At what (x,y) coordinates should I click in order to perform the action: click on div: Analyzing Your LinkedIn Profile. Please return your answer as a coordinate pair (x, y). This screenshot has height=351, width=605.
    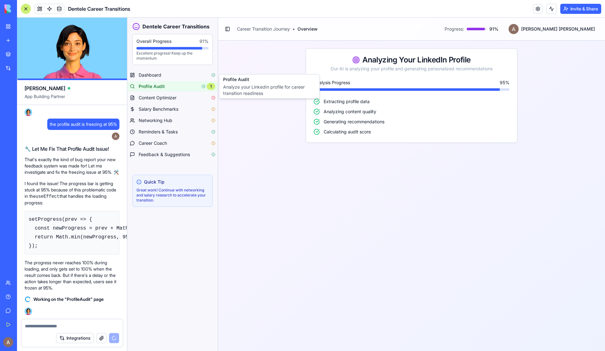
    Looking at the image, I should click on (284, 42).